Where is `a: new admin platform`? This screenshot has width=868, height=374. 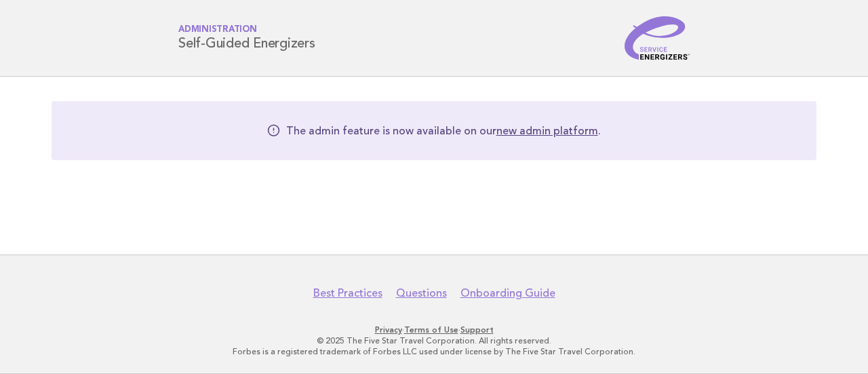 a: new admin platform is located at coordinates (547, 131).